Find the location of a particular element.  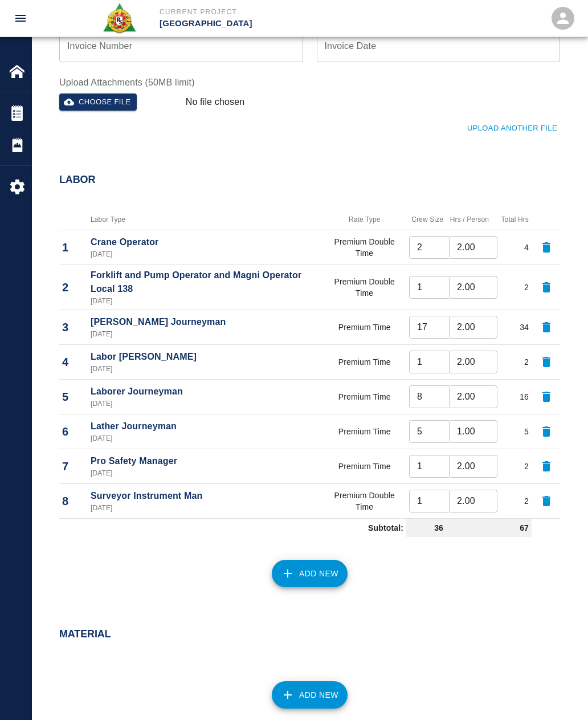

p: 2 is located at coordinates (73, 288).